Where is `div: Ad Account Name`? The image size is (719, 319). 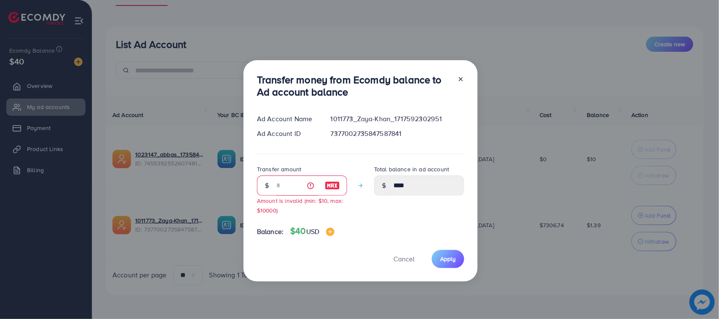 div: Ad Account Name is located at coordinates (287, 119).